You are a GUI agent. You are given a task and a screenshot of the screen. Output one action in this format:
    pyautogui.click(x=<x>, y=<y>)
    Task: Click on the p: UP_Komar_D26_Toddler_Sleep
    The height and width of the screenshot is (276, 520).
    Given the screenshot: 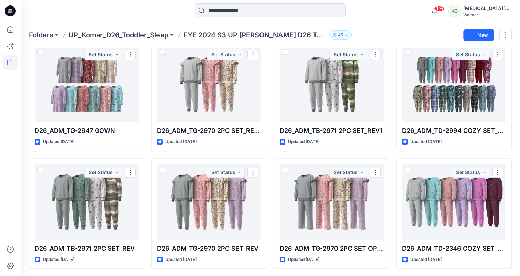 What is the action you would take?
    pyautogui.click(x=118, y=35)
    